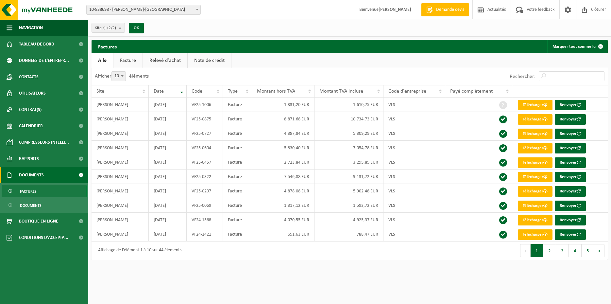 The image size is (611, 304). I want to click on div: Affichage de l'élément 1 à 10 sur 44 éléments, so click(138, 251).